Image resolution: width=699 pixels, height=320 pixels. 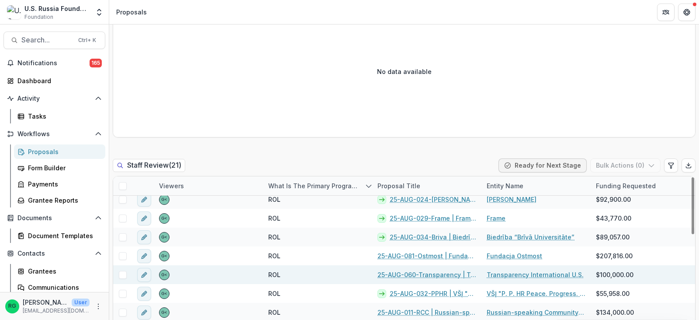 What do you see at coordinates (54, 80) in the screenshot?
I see `a: Dashboard` at bounding box center [54, 80].